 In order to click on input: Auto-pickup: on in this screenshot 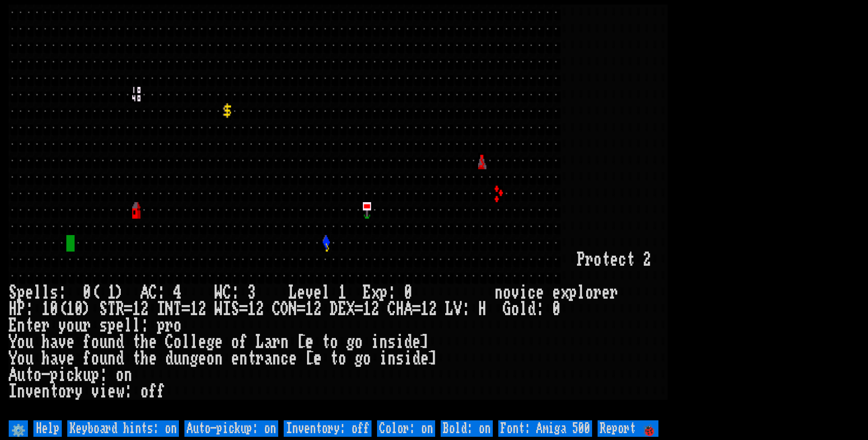, I will do `click(231, 428)`.